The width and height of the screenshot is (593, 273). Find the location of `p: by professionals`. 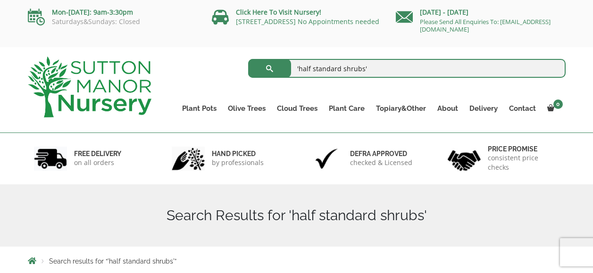

p: by professionals is located at coordinates (238, 163).